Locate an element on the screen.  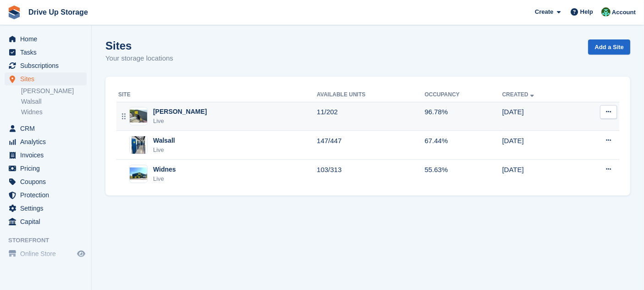
td: 55.63% is located at coordinates (463, 174).